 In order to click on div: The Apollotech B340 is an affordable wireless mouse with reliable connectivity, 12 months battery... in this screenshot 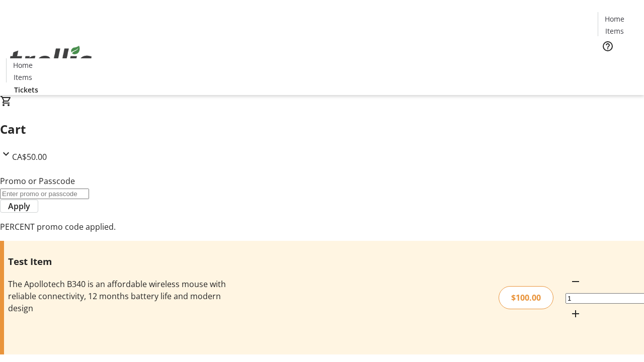, I will do `click(118, 297)`.